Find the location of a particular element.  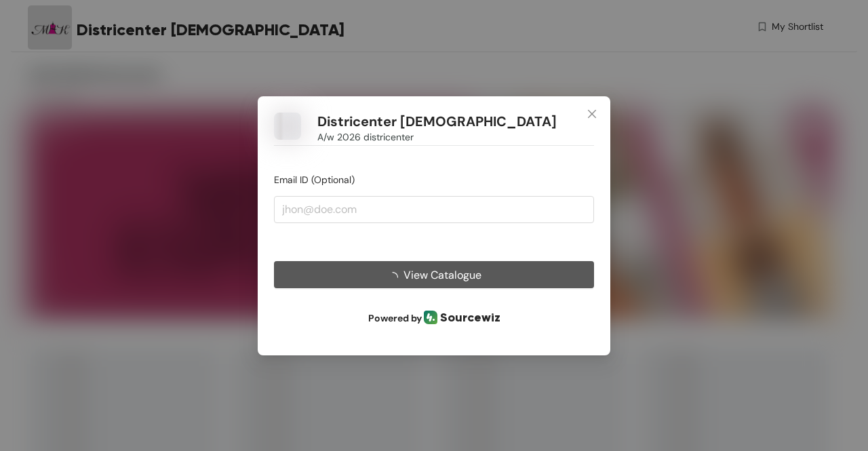

button: Close is located at coordinates (592, 114).